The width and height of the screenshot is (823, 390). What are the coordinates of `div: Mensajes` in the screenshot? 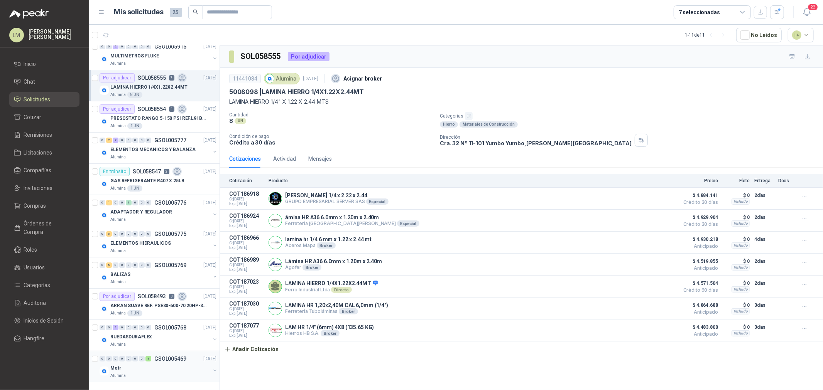 It's located at (320, 159).